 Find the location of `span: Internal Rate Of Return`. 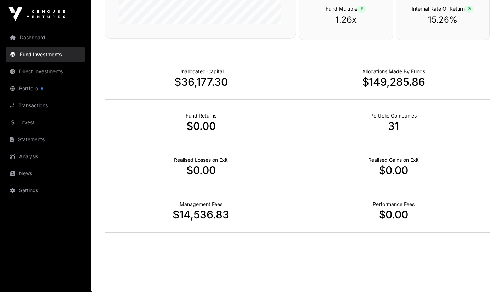

span: Internal Rate Of Return is located at coordinates (442, 8).